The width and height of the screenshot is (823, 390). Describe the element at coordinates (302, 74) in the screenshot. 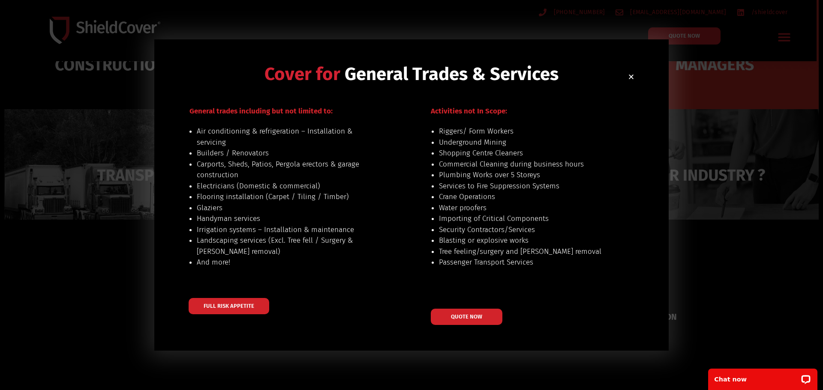

I see `span: Cover for` at that location.